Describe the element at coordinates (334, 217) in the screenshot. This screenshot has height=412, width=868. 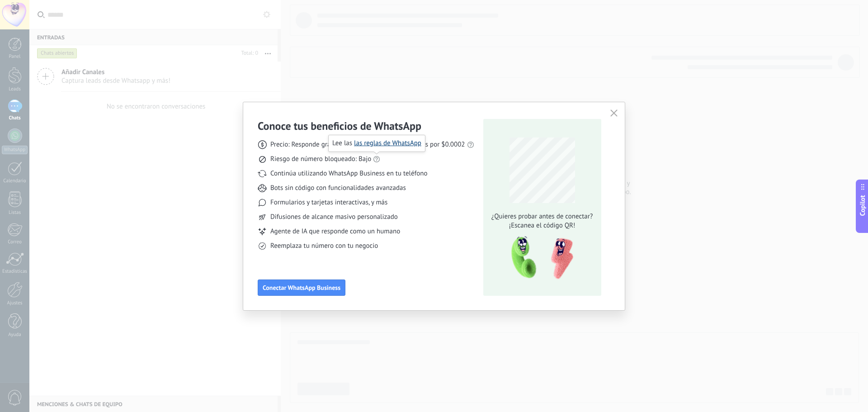
I see `span: Difusiones de alcance masivo personalizado` at that location.